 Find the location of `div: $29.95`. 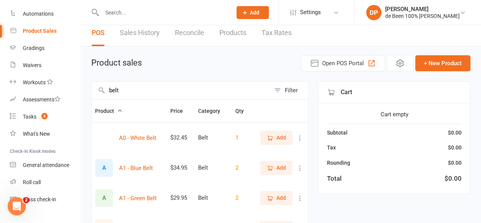

div: $29.95 is located at coordinates (181, 197).